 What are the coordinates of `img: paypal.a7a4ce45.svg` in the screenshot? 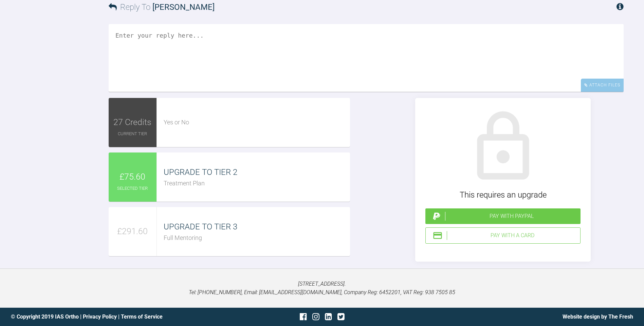 It's located at (436, 216).